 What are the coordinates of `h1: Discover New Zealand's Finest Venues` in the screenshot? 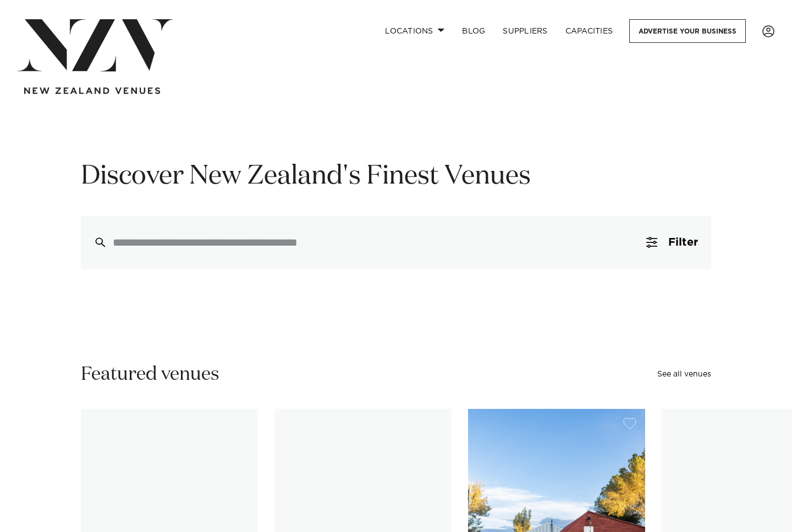 It's located at (396, 176).